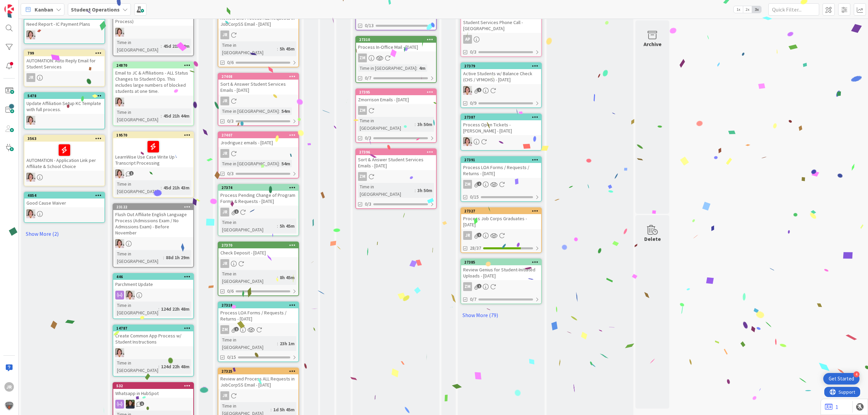  What do you see at coordinates (503, 160) in the screenshot?
I see `div: 27391` at bounding box center [503, 160].